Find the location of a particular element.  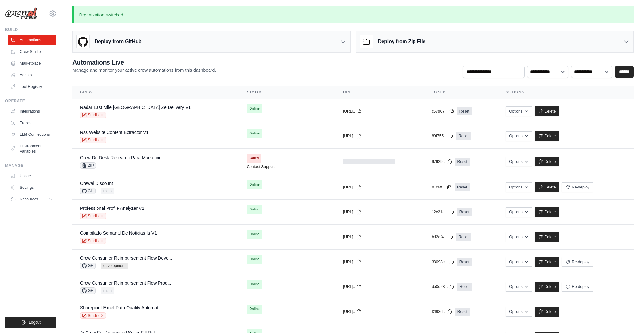

th: Status is located at coordinates (287, 92).